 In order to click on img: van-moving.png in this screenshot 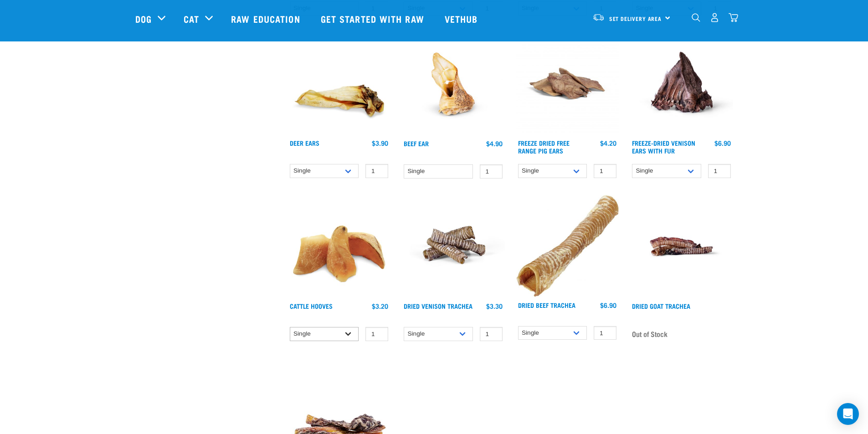, I will do `click(598, 17)`.